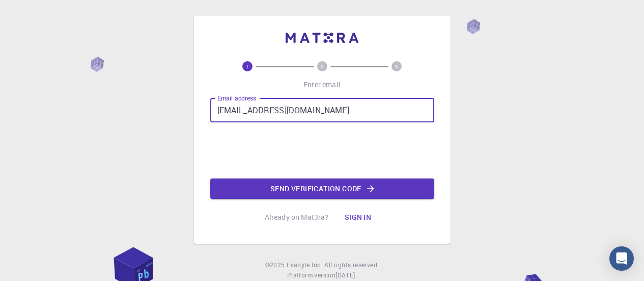  What do you see at coordinates (622, 258) in the screenshot?
I see `div: Open Intercom Messenger` at bounding box center [622, 258].